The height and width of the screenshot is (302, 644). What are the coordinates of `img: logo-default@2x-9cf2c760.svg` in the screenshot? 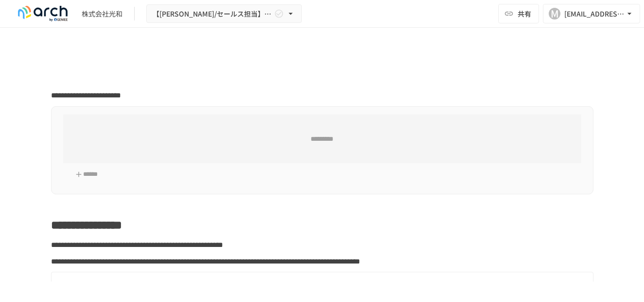 It's located at (43, 14).